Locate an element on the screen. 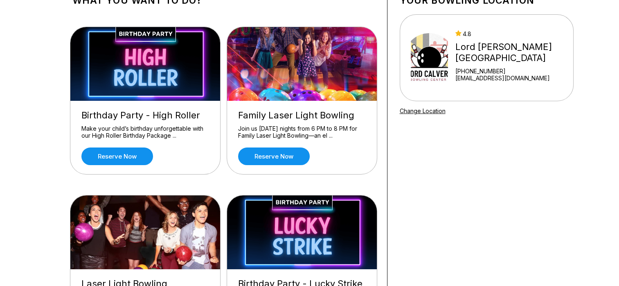 Image resolution: width=619 pixels, height=286 pixels. a: Change Location is located at coordinates (423, 111).